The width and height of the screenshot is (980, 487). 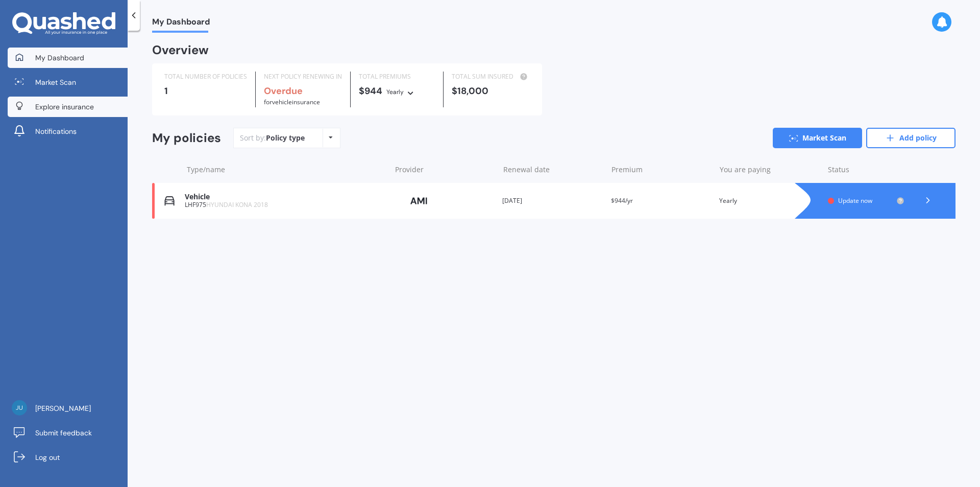 I want to click on a: Submit feedback, so click(x=67, y=433).